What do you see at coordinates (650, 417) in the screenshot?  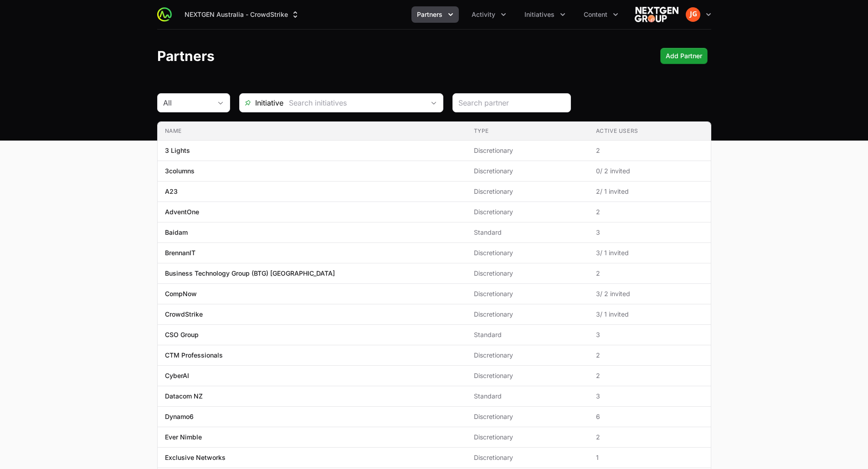 I see `span: 6` at bounding box center [650, 417].